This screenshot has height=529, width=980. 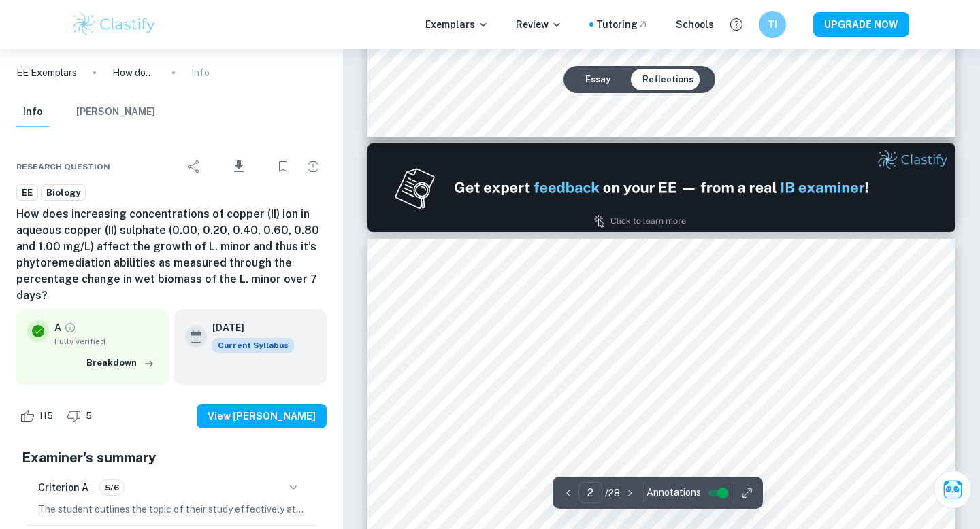 I want to click on span: Current Syllabus, so click(x=253, y=346).